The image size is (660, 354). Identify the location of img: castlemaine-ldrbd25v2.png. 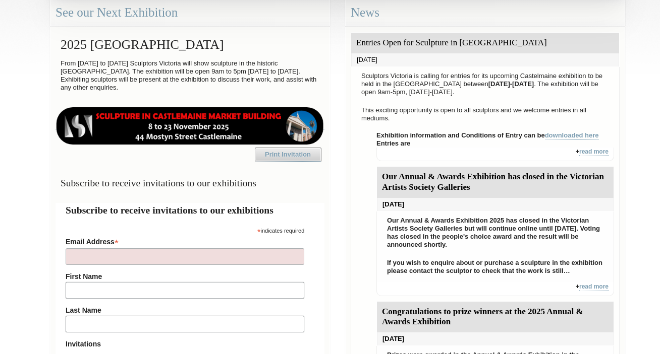
(190, 126).